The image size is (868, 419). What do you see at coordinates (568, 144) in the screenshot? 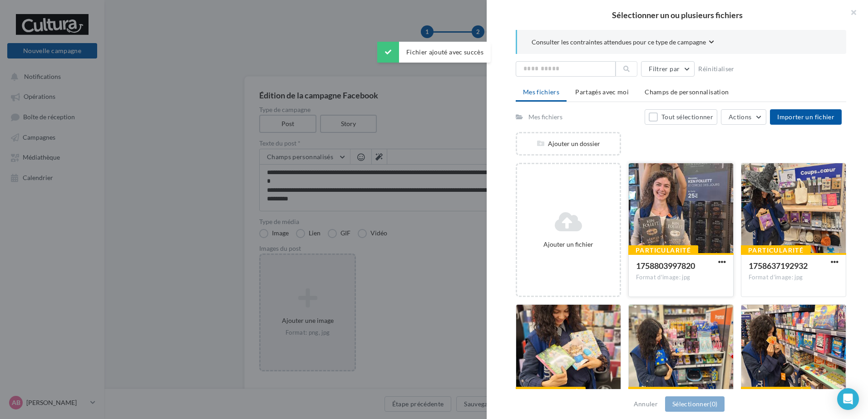
I see `div: Ajouter un dossier` at bounding box center [568, 144].